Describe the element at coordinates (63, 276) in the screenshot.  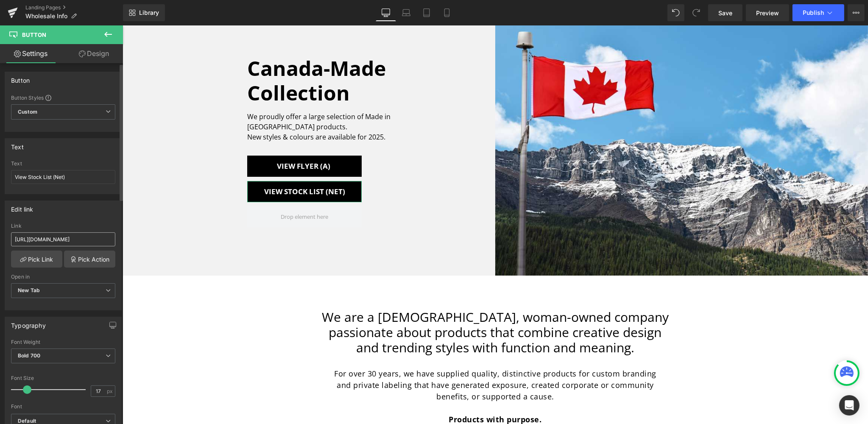
I see `div: Open in` at that location.